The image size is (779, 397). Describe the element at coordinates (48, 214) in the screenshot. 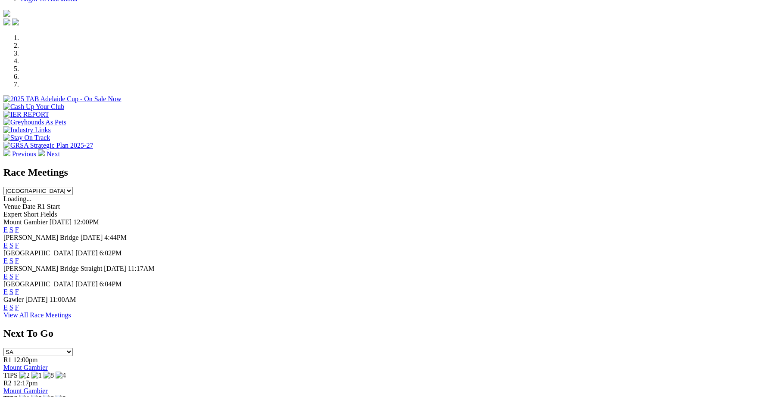

I see `span: Fields` at that location.